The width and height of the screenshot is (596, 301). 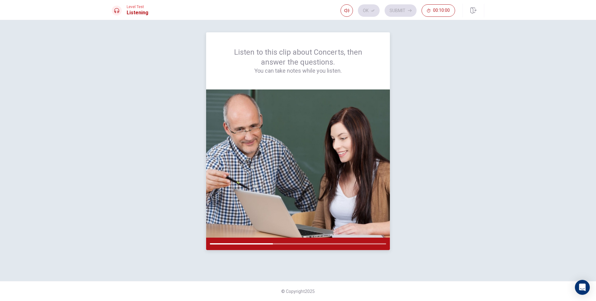 What do you see at coordinates (298, 163) in the screenshot?
I see `img: passage image` at bounding box center [298, 163].